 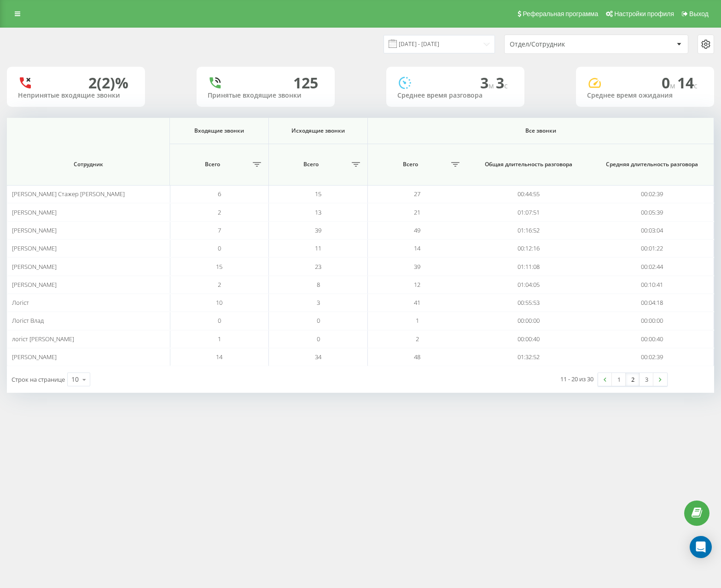 I want to click on span: 34, so click(x=319, y=357).